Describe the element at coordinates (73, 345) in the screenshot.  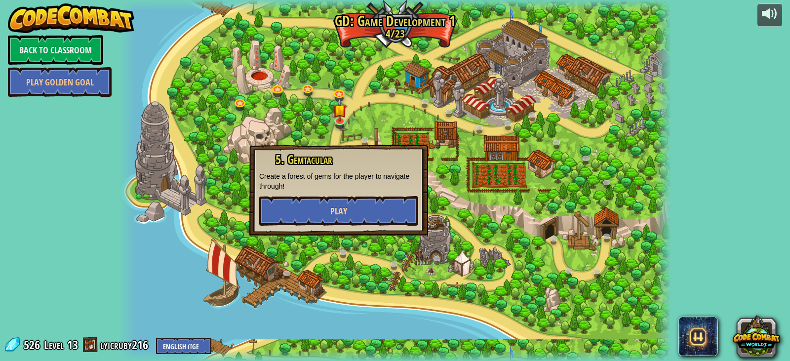
I see `span: 13` at that location.